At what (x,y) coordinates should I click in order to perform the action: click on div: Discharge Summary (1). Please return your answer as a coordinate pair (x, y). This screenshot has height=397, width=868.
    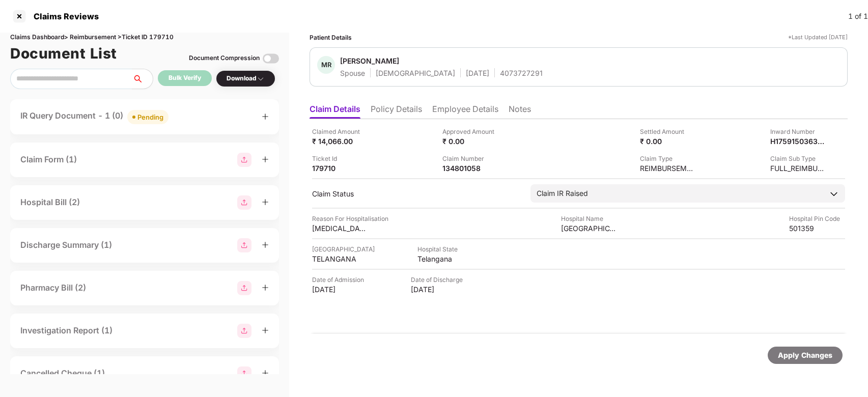
    Looking at the image, I should click on (66, 245).